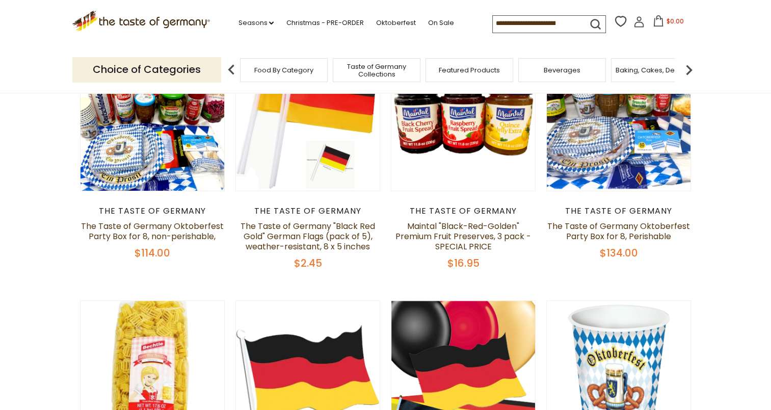 This screenshot has width=771, height=410. Describe the element at coordinates (307, 263) in the screenshot. I see `span: $2.45` at that location.